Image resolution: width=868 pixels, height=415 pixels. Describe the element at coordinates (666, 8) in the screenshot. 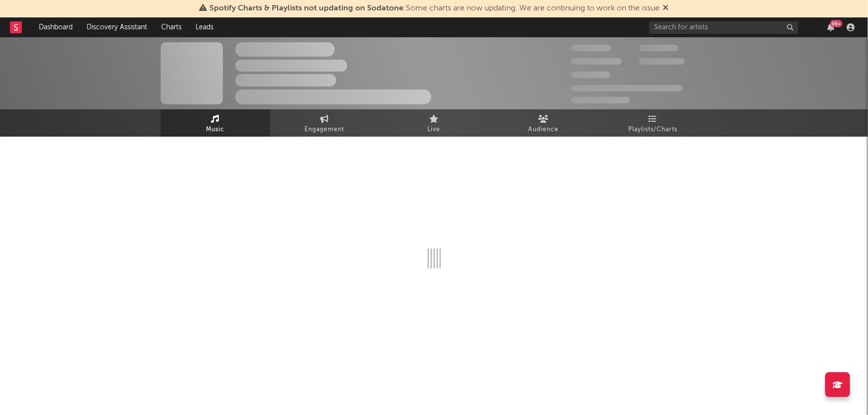

I see `span: Dismiss` at that location.